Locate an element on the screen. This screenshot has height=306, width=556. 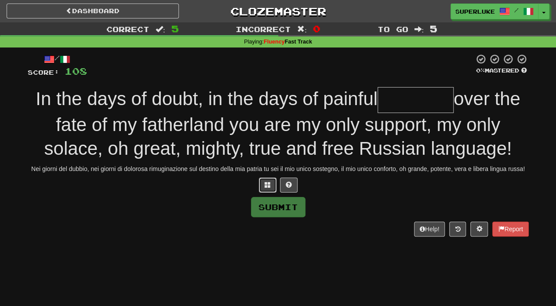
span: Score: is located at coordinates (44, 72).